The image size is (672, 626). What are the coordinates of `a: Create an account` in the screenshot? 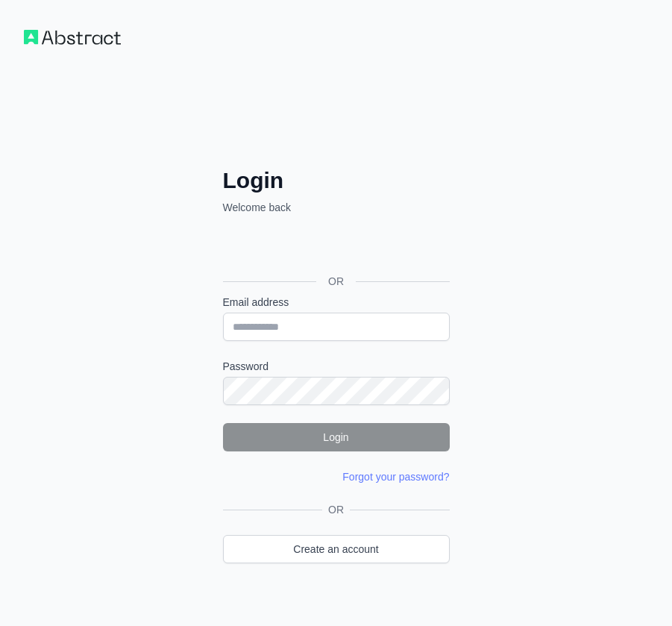 It's located at (337, 550).